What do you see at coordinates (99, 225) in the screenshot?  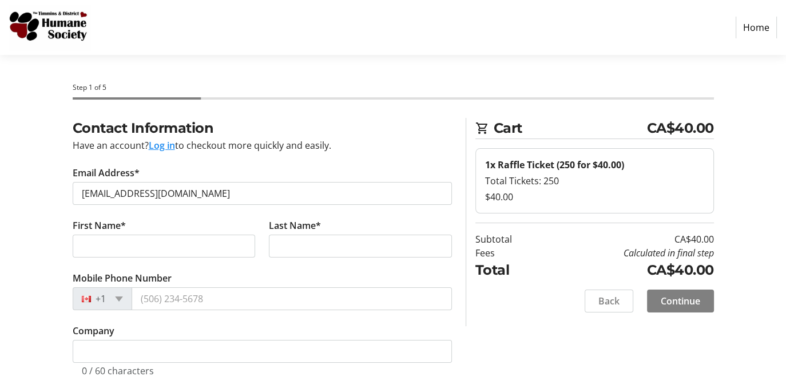 I see `label: First Name*` at bounding box center [99, 225].